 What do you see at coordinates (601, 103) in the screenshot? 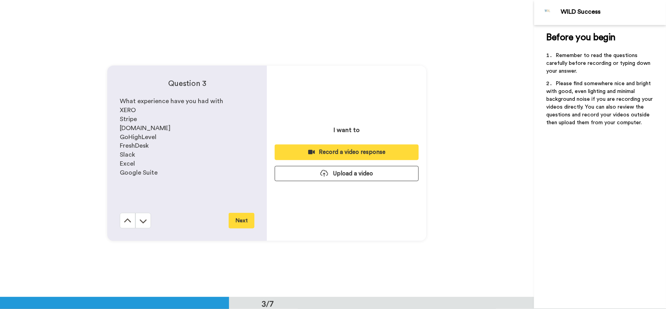
I see `span: Please find somewhere nice and bright with good, even lighting and minimal background noise if yo...` at bounding box center [601, 103].